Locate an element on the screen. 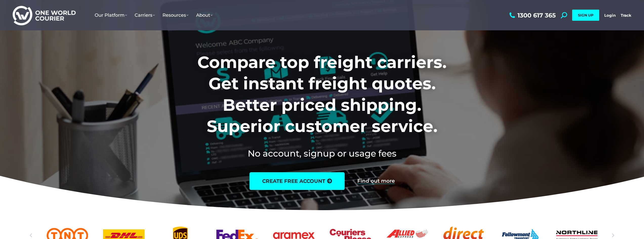  a: create free account is located at coordinates (297, 181).